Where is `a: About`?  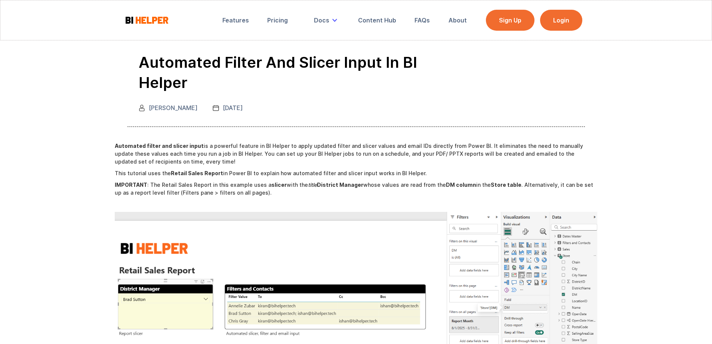
a: About is located at coordinates (458, 20).